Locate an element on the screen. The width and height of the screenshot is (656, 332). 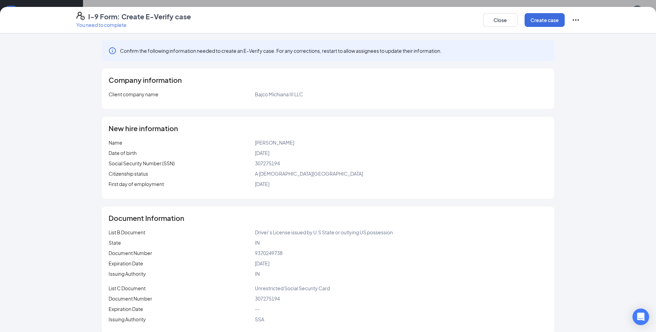
span: Bajco Michiana III LLC is located at coordinates (279, 94).